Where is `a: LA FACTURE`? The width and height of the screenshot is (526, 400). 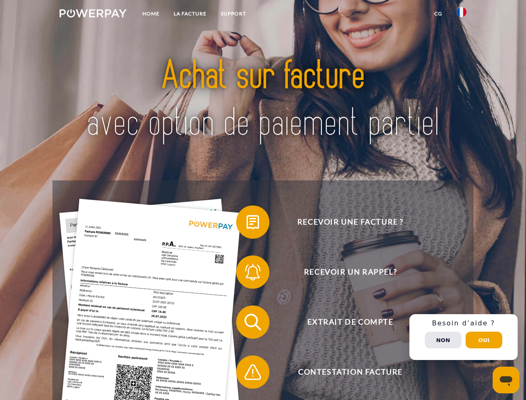
a: LA FACTURE is located at coordinates (190, 14).